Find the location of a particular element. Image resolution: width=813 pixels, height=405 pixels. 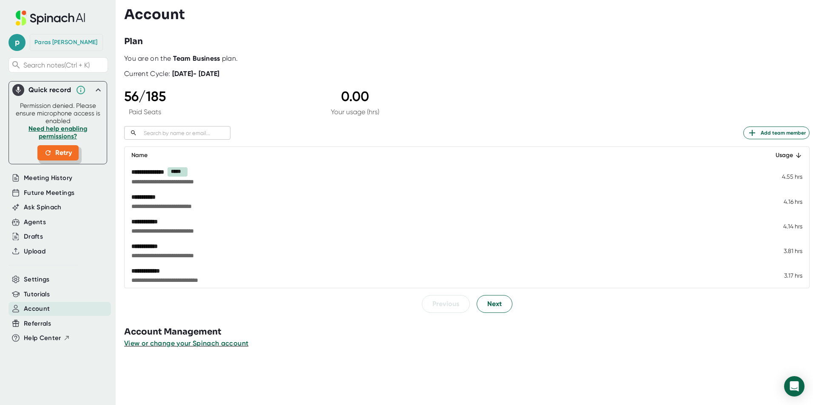

span: Referrals is located at coordinates (37, 324).